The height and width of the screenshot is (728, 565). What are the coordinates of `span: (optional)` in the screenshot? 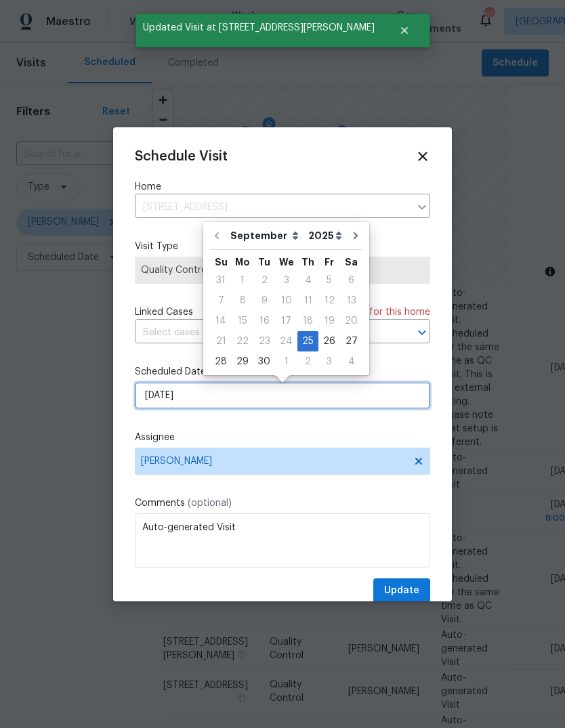 It's located at (209, 503).